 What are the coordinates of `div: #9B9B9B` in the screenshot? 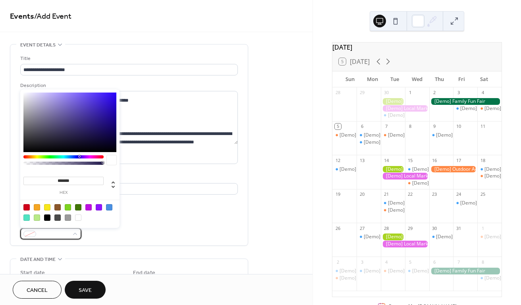 It's located at (68, 218).